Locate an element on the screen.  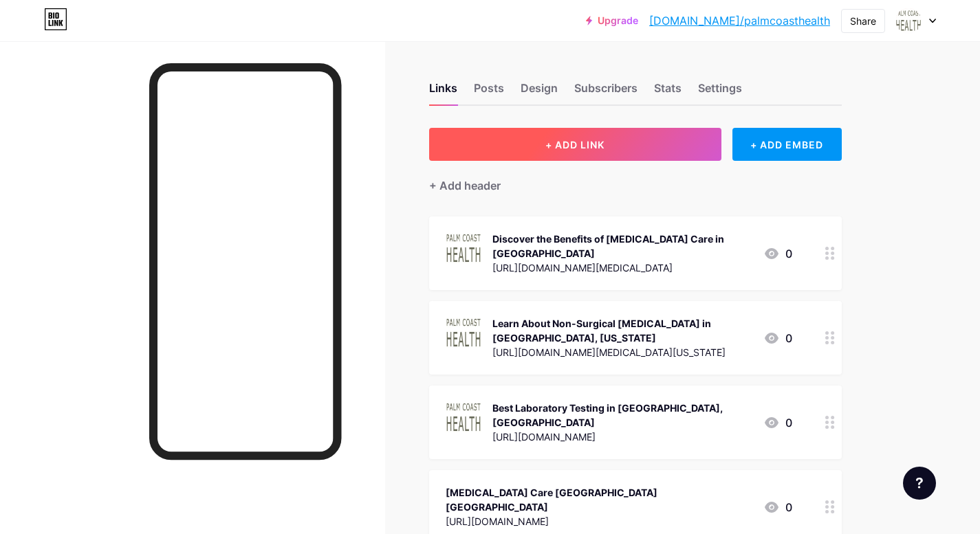
div: Share is located at coordinates (863, 20).